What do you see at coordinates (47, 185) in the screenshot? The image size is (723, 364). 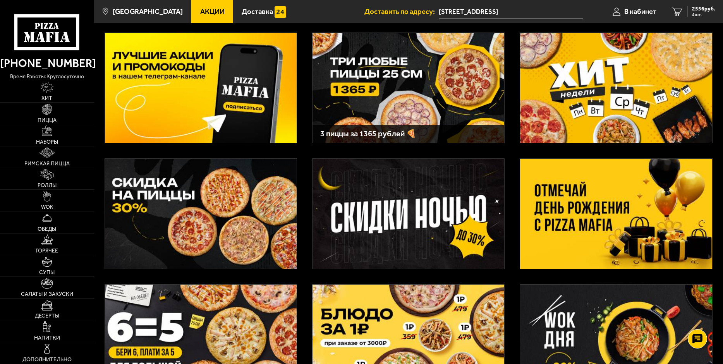 I see `span: Роллы` at bounding box center [47, 185].